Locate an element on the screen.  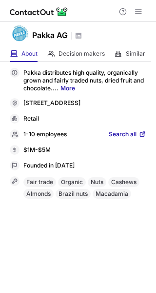
div: $1M-$5M is located at coordinates (85, 150).